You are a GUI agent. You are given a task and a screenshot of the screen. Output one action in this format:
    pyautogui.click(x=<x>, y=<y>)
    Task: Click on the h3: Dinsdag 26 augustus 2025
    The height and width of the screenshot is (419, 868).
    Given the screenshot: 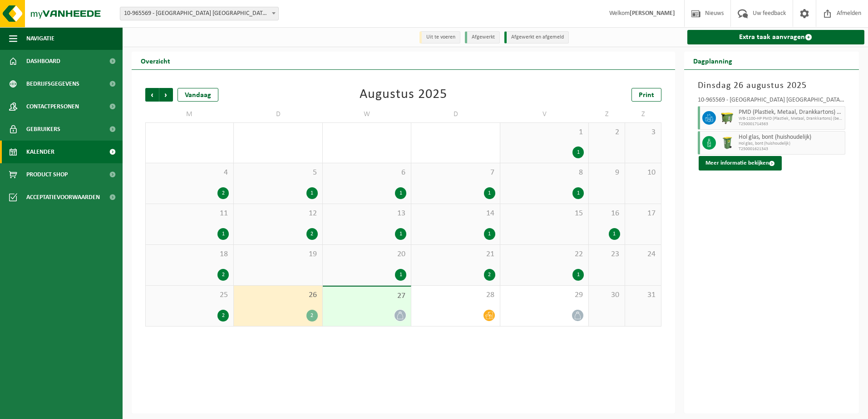 What is the action you would take?
    pyautogui.click(x=772, y=86)
    